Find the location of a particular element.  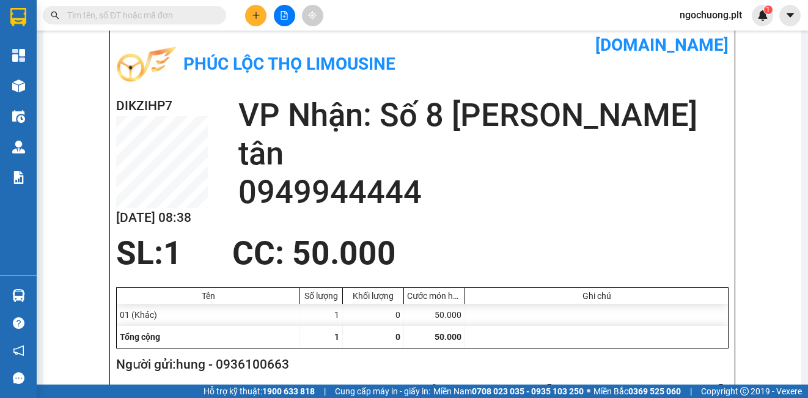

div: Cước món hàng is located at coordinates (434, 296).